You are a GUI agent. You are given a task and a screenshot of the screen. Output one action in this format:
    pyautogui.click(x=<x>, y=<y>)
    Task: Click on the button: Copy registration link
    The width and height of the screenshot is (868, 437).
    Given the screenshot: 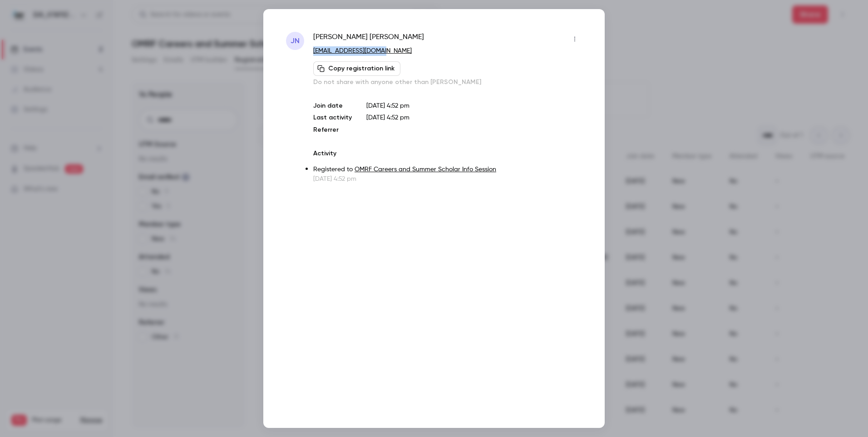 What is the action you would take?
    pyautogui.click(x=357, y=69)
    